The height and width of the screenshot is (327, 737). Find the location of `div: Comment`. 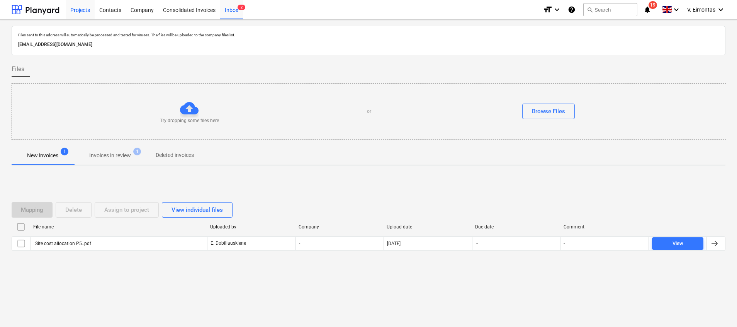

div: Comment is located at coordinates (605, 227).